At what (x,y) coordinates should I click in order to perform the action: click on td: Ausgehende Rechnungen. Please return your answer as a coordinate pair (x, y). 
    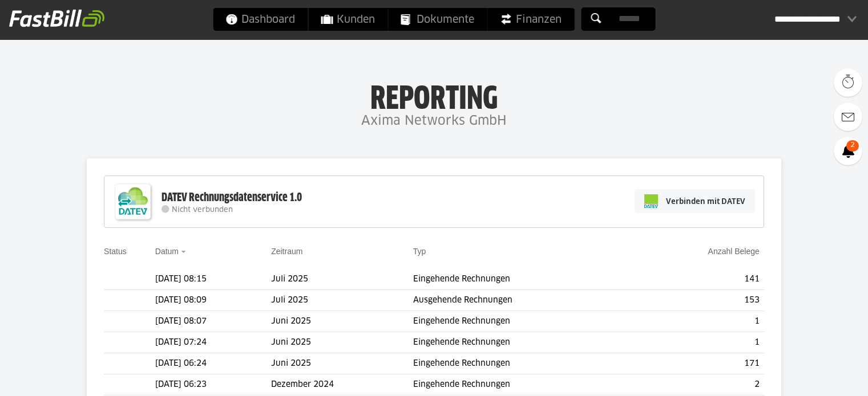
    Looking at the image, I should click on (525, 301).